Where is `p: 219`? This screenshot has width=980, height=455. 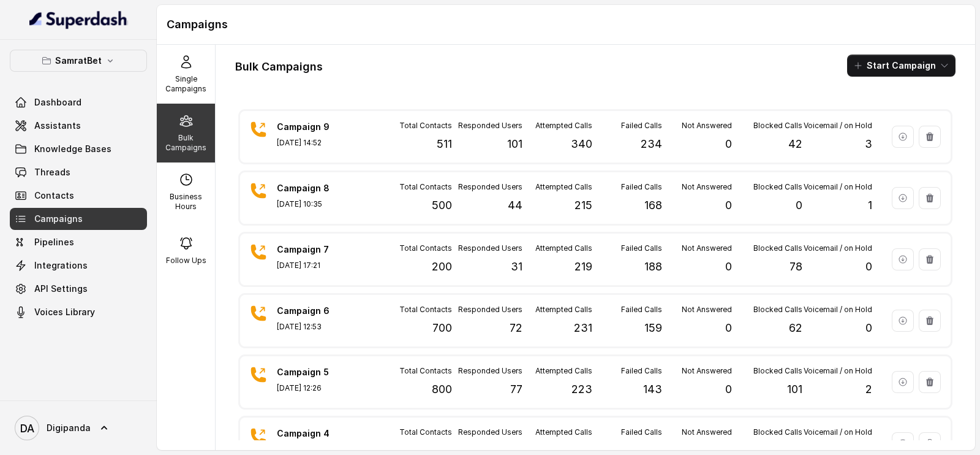
p: 219 is located at coordinates (583, 267).